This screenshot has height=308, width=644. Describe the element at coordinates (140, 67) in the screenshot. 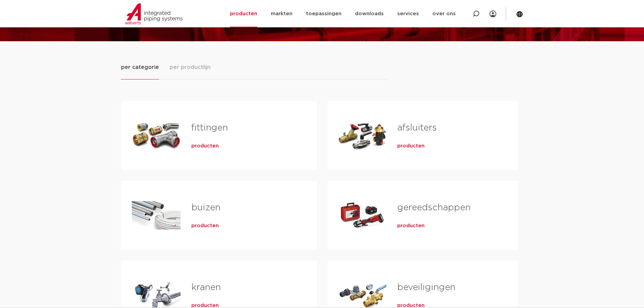

I see `span: per categorie` at that location.